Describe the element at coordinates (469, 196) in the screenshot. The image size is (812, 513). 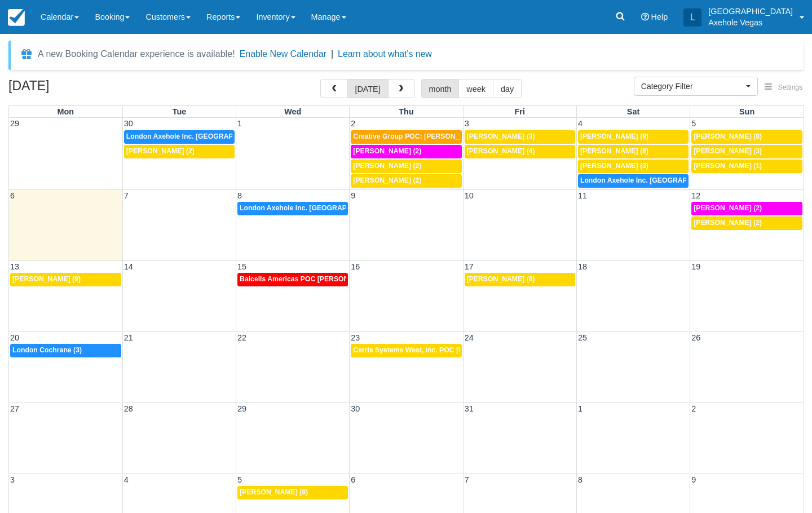
I see `span: 10` at that location.